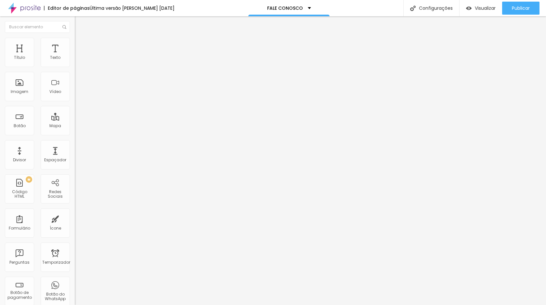 The height and width of the screenshot is (305, 546). I want to click on input: Buscar elemento, so click(37, 27).